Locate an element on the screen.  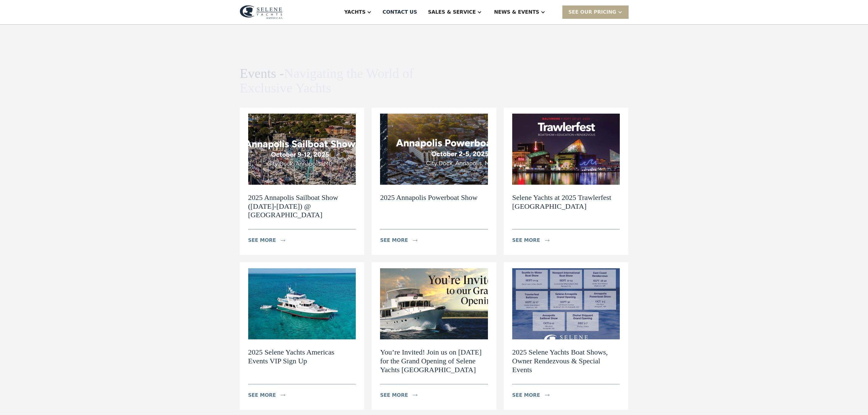
div: Yachts is located at coordinates (355, 12).